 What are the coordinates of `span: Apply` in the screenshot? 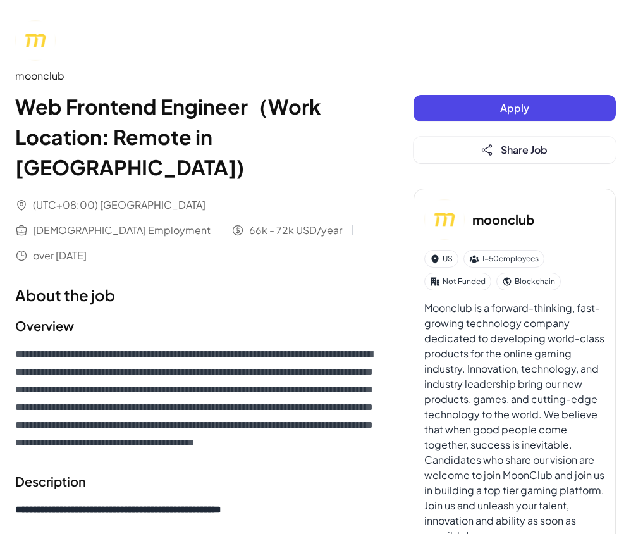 It's located at (515, 108).